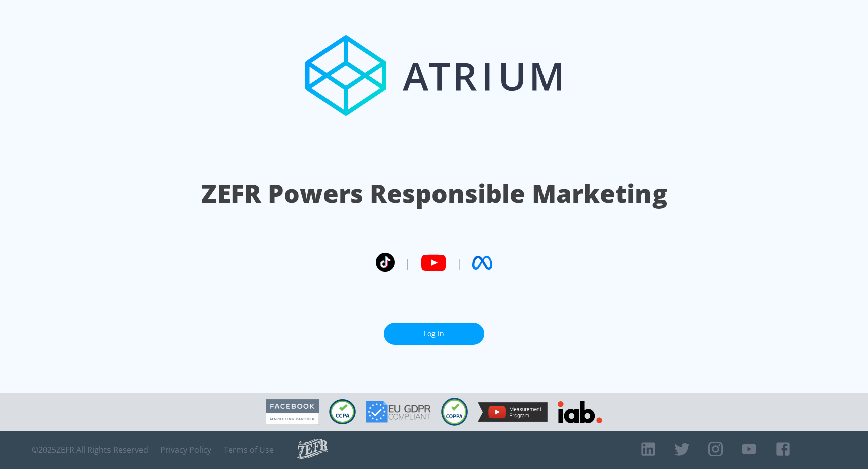  What do you see at coordinates (90, 450) in the screenshot?
I see `span: © 2025 ZEFR All Rights Reserved` at bounding box center [90, 450].